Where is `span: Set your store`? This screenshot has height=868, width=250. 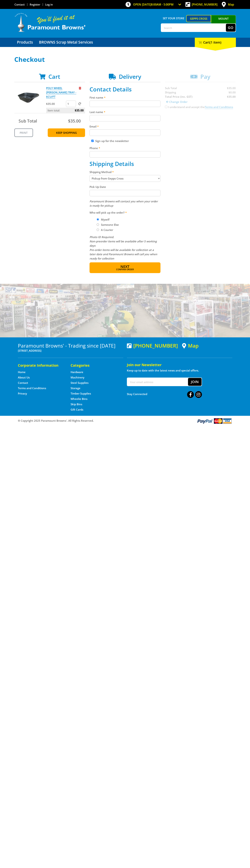
span: Set your store is located at coordinates (174, 18).